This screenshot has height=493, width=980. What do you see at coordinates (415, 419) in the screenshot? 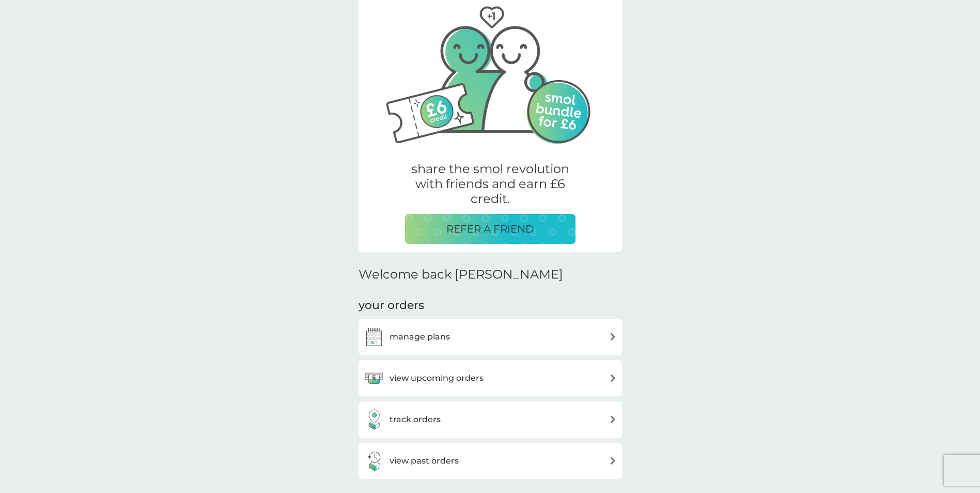
I see `h3: track orders` at bounding box center [415, 419].